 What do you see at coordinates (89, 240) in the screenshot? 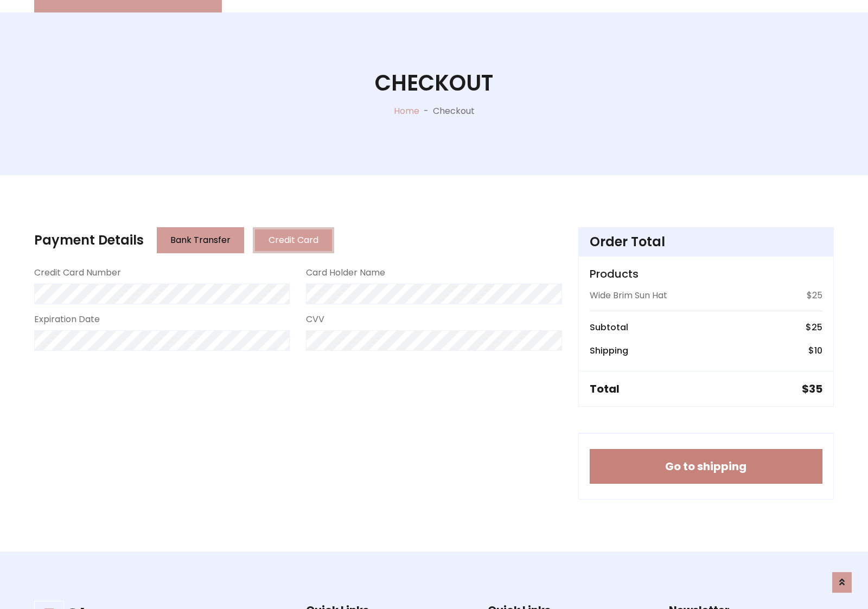
I see `h4: Payment Details` at bounding box center [89, 240].